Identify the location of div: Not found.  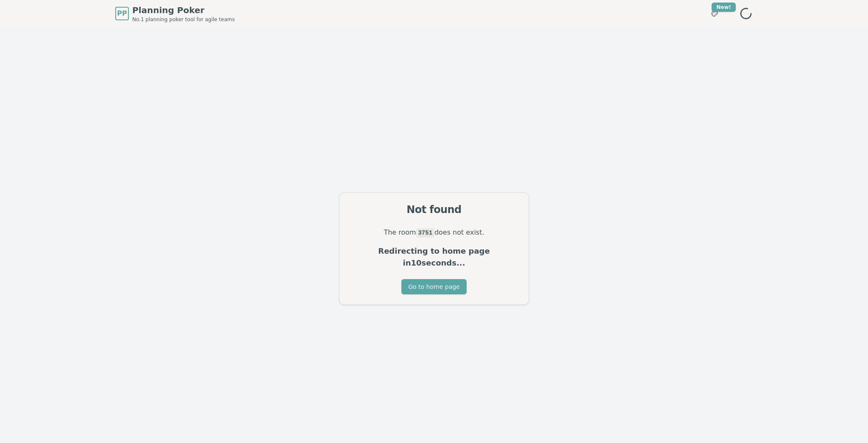
(434, 210).